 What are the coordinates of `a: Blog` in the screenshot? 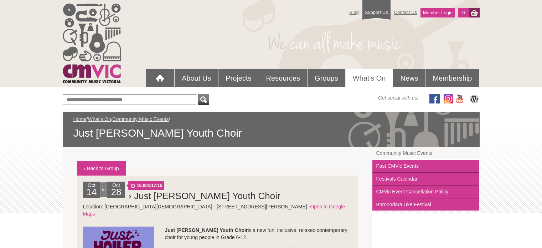 It's located at (354, 12).